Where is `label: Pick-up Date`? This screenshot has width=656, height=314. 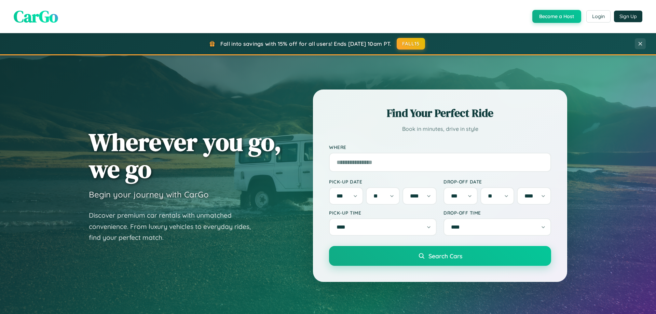
label: Pick-up Date is located at coordinates (383, 182).